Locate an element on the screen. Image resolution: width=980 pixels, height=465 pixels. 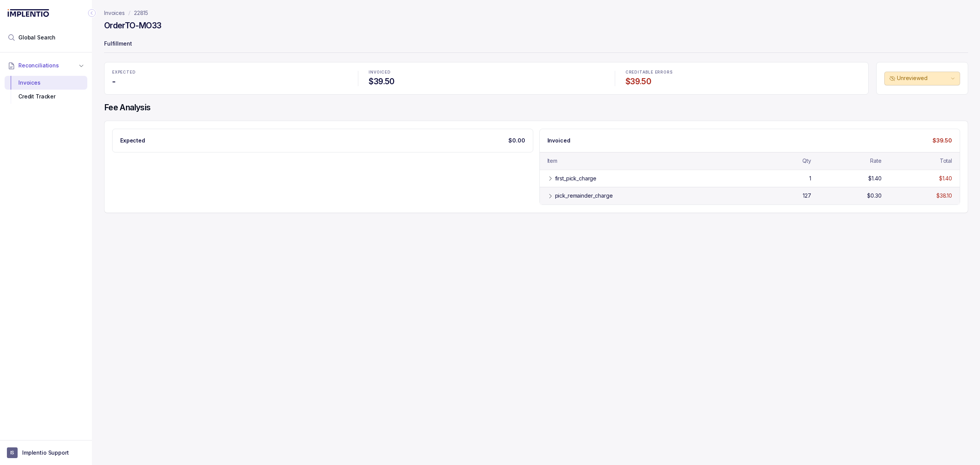
div: first_pick_charge is located at coordinates (576, 179).